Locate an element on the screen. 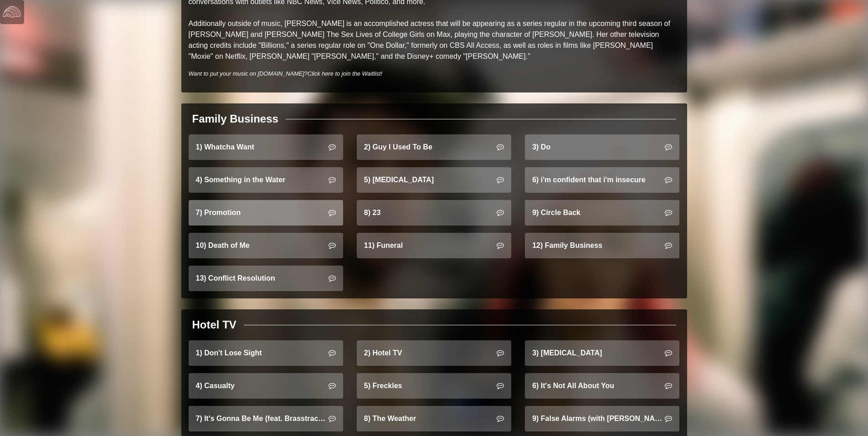 Image resolution: width=868 pixels, height=436 pixels. a: 5) Freckles is located at coordinates (434, 386).